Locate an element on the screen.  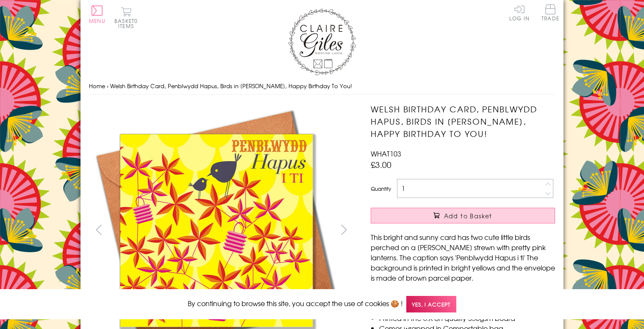
span: £3.00 is located at coordinates (381, 164).